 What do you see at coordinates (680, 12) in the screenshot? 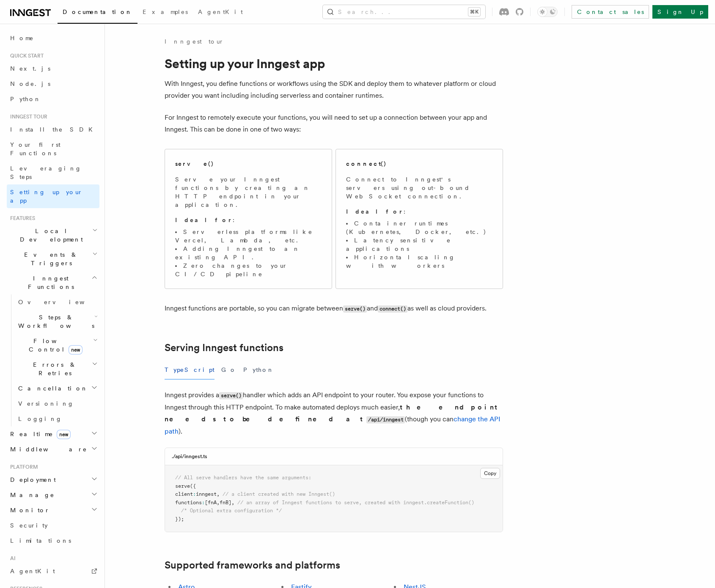
I see `a: Sign Up` at bounding box center [680, 12].